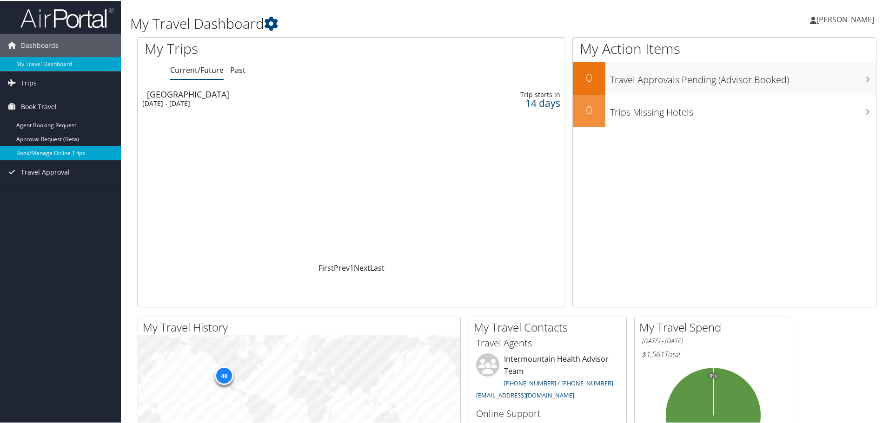 The width and height of the screenshot is (889, 423). I want to click on a: 0Trips Missing Hotels, so click(724, 110).